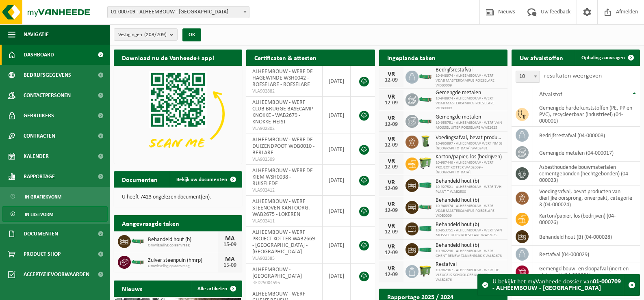 The width and height of the screenshot is (644, 300). What do you see at coordinates (230, 260) in the screenshot?
I see `div: MA` at bounding box center [230, 260].